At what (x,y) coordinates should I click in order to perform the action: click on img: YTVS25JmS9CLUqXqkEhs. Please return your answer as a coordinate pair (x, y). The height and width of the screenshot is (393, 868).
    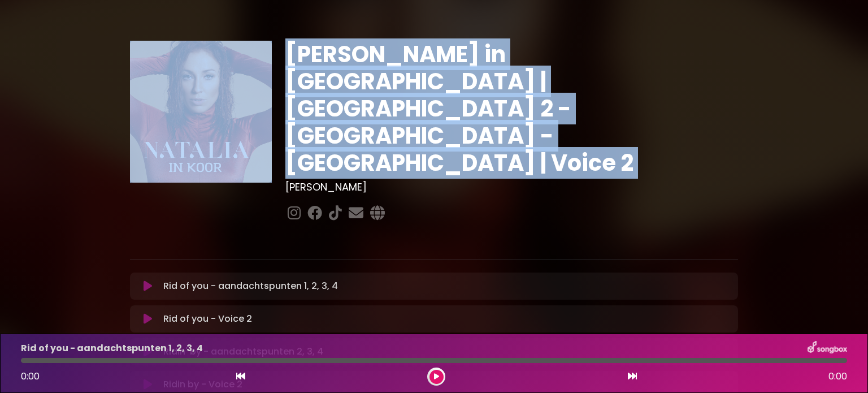
    Looking at the image, I should click on (200, 111).